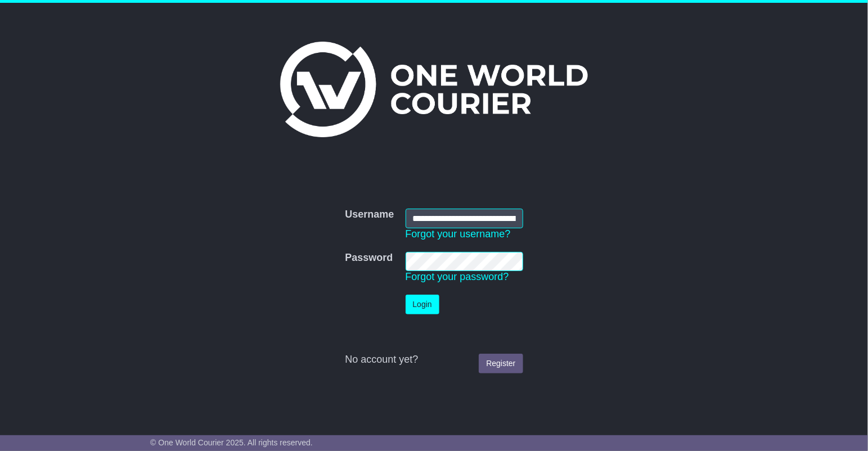 The image size is (868, 451). I want to click on label: Username, so click(369, 215).